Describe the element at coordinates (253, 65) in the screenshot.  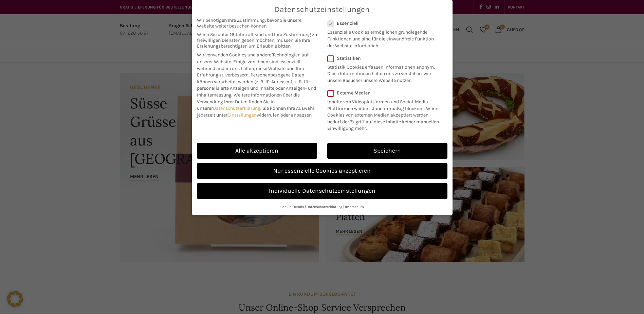
I see `span: Wir verwenden Cookies und andere Technologien auf unserer Website. Einige von ihnen sind essenzie...` at that location.